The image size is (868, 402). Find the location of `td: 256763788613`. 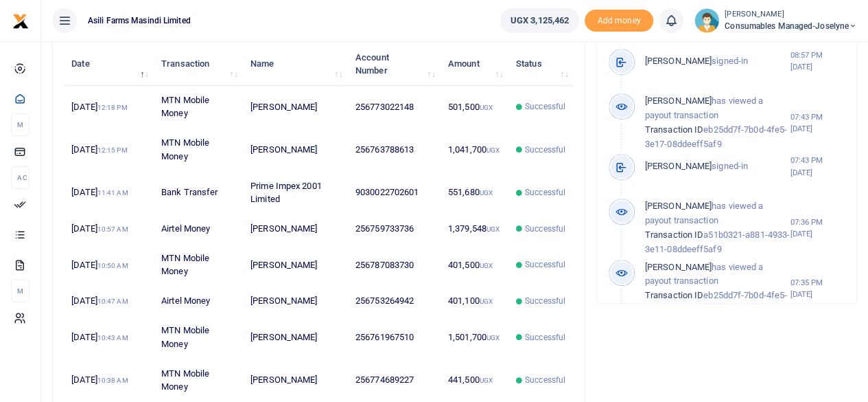

td: 256763788613 is located at coordinates (394, 149).